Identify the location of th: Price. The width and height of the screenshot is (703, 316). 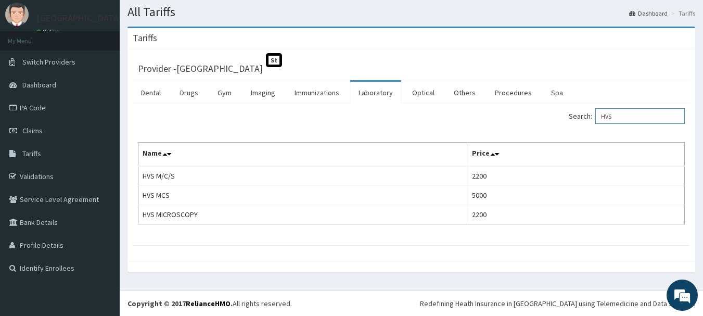
(576, 154).